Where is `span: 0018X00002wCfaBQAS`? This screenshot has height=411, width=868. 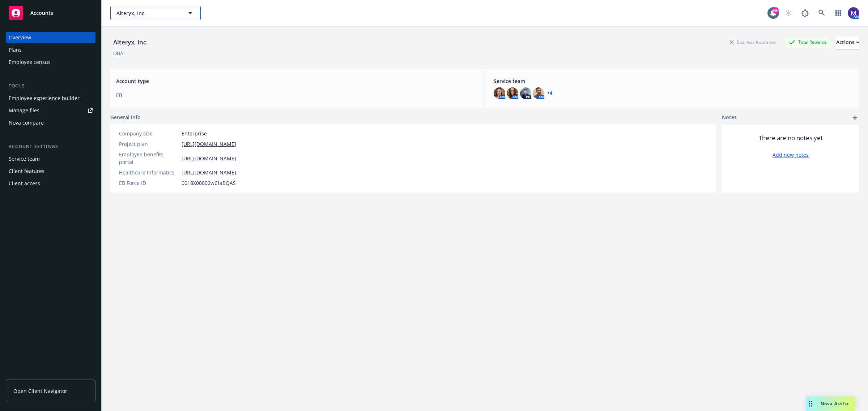
span: 0018X00002wCfaBQAS is located at coordinates (208, 183).